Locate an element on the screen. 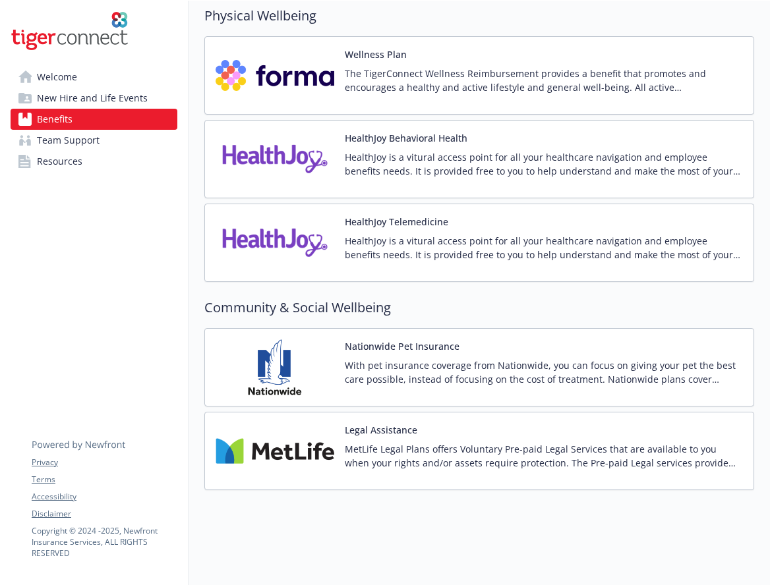  button: Legal Assistance is located at coordinates (381, 430).